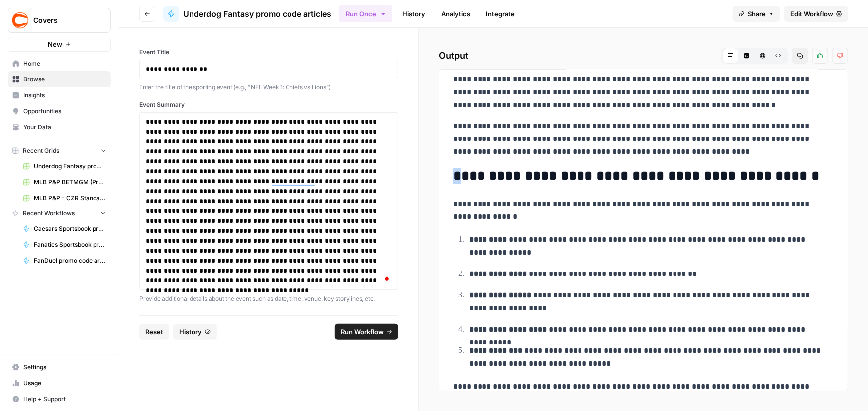 Image resolution: width=868 pixels, height=411 pixels. What do you see at coordinates (64, 80) in the screenshot?
I see `span: Browse` at bounding box center [64, 80].